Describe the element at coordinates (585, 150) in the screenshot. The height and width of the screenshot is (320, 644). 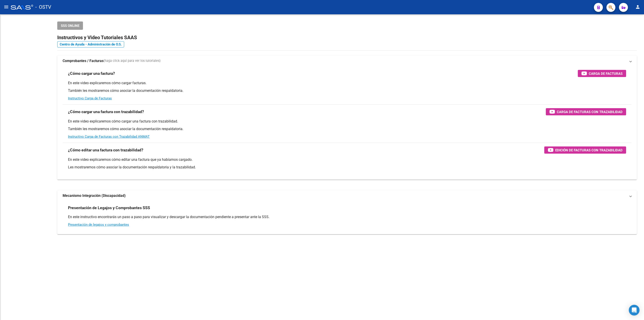
I see `button: Edición de Facturas con Trazabilidad` at that location.